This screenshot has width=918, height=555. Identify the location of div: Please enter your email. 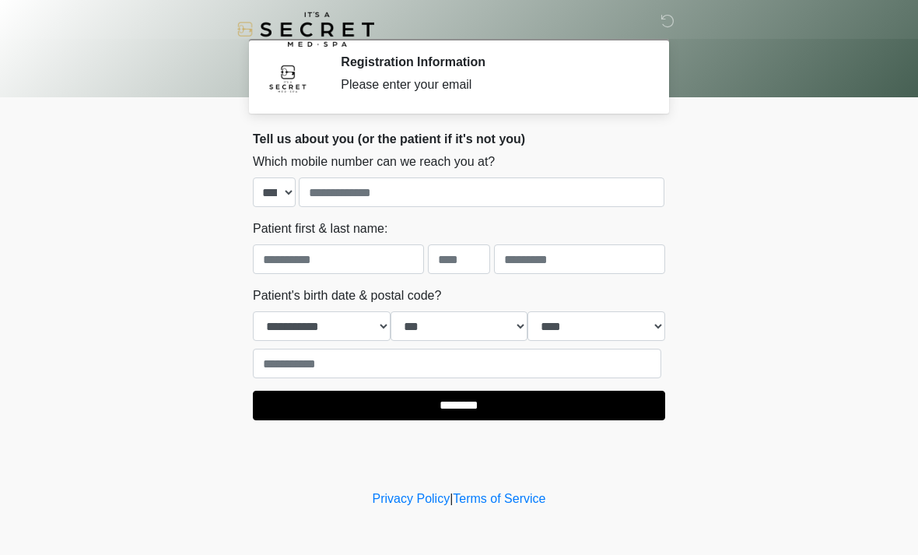
(491, 85).